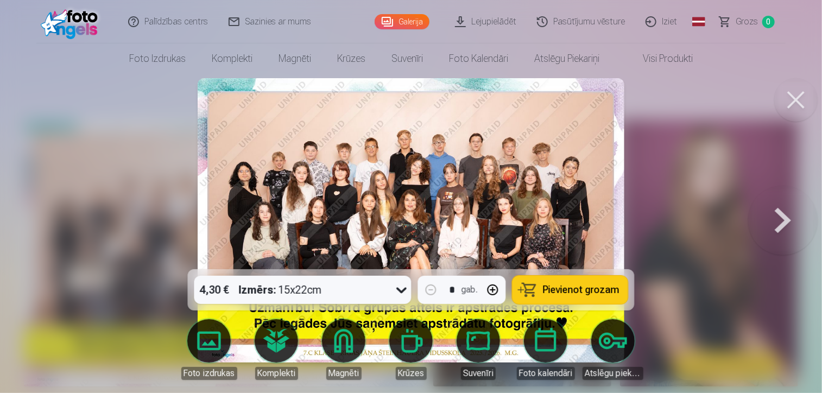 The image size is (822, 393). I want to click on div: Foto izdrukas, so click(209, 373).